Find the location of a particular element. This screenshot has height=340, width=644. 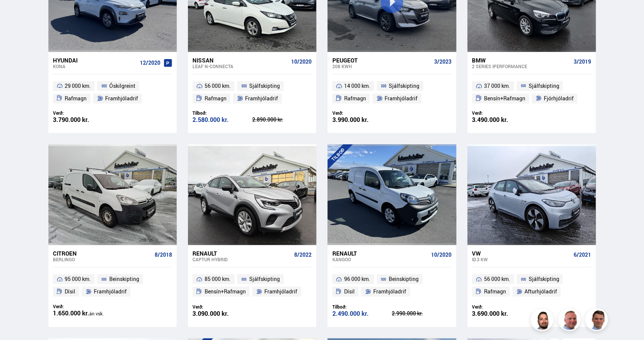

div: 3.490.000 kr. is located at coordinates (502, 119).